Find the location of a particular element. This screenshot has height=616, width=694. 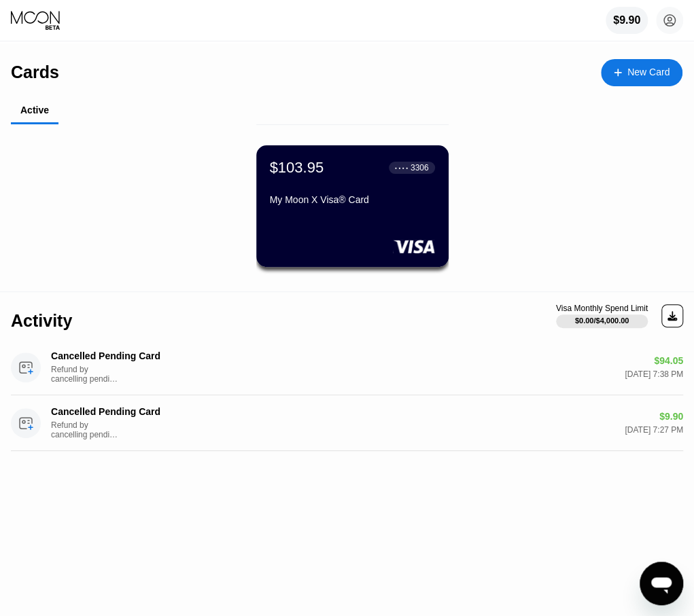

div: $103.95● ● ● ●3306My Moon X Visa® Card is located at coordinates (352, 206).